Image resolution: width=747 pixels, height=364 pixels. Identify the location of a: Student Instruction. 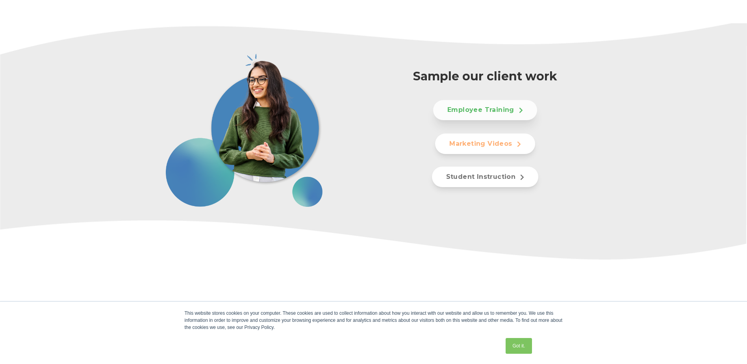
(485, 177).